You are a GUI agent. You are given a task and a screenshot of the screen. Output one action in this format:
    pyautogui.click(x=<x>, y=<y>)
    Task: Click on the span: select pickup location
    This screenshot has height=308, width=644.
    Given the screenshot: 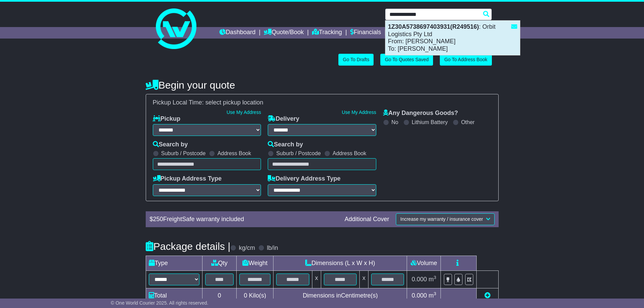 What is the action you would take?
    pyautogui.click(x=235, y=102)
    